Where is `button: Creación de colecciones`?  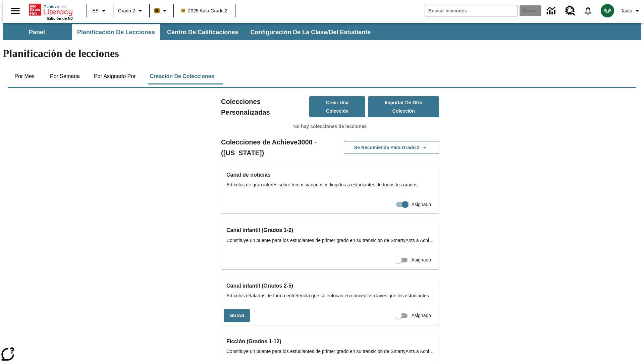
button: Creación de colecciones is located at coordinates (182, 77).